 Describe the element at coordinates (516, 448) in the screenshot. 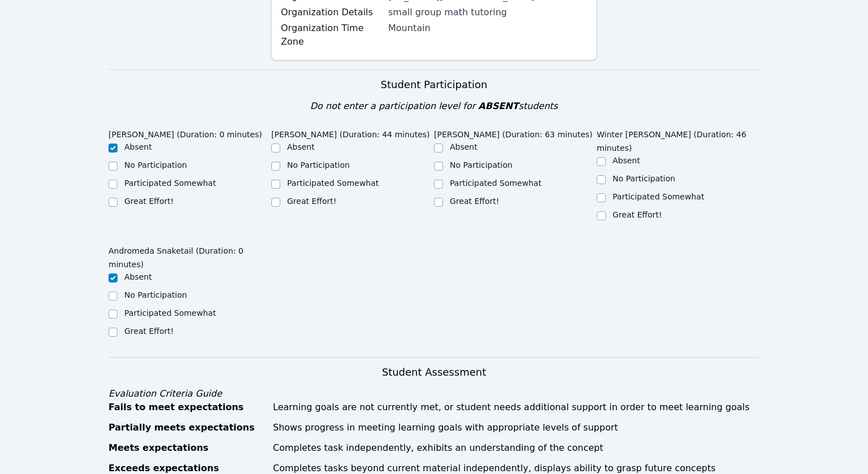

I see `div: Completes task independently, exhibits an understanding of the concept` at that location.